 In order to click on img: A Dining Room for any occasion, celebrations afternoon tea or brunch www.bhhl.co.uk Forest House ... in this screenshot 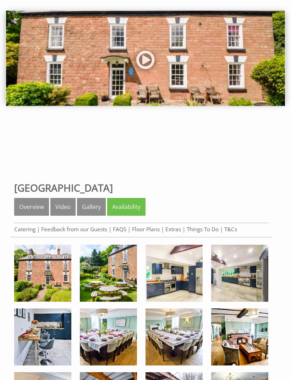, I will do `click(108, 338)`.